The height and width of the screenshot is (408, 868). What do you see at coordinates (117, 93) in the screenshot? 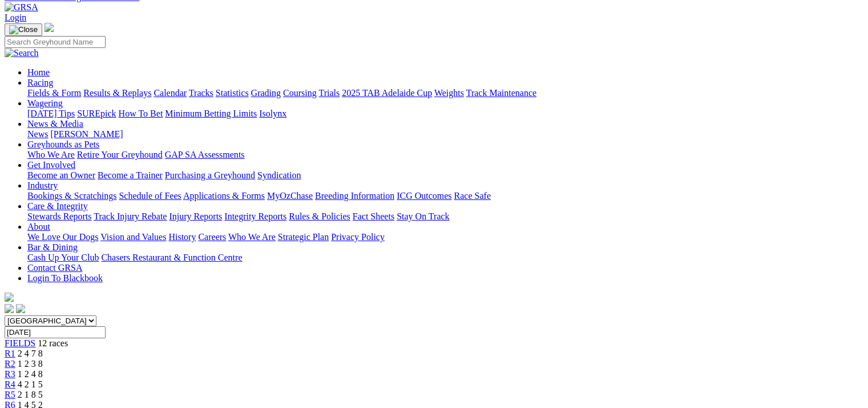
I see `a: Results & Replays` at bounding box center [117, 93].